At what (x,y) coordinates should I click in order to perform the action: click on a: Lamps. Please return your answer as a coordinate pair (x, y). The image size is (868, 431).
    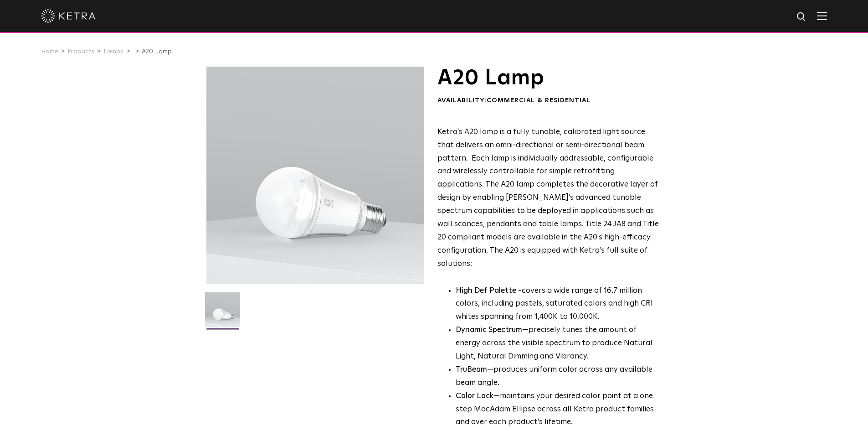
    Looking at the image, I should click on (113, 52).